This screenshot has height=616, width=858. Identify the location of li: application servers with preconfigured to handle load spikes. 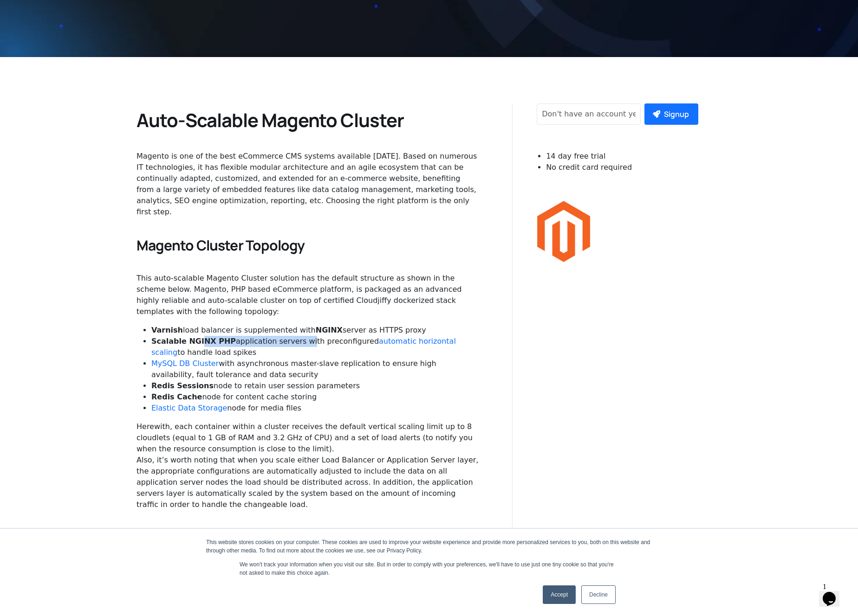
(315, 347).